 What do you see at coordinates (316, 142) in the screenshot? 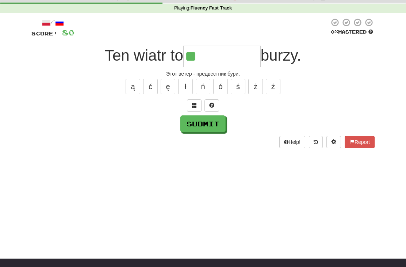
I see `button: Round history (alt+y)` at bounding box center [316, 142].